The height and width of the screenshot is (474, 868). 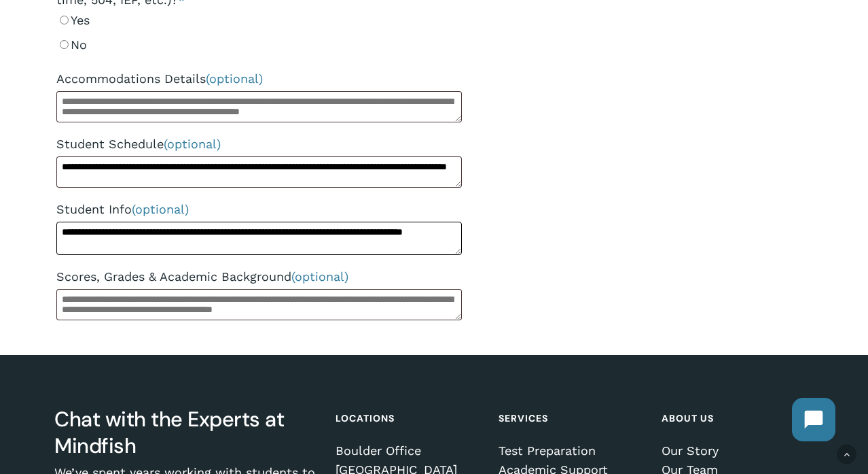 I want to click on input: No, so click(x=64, y=44).